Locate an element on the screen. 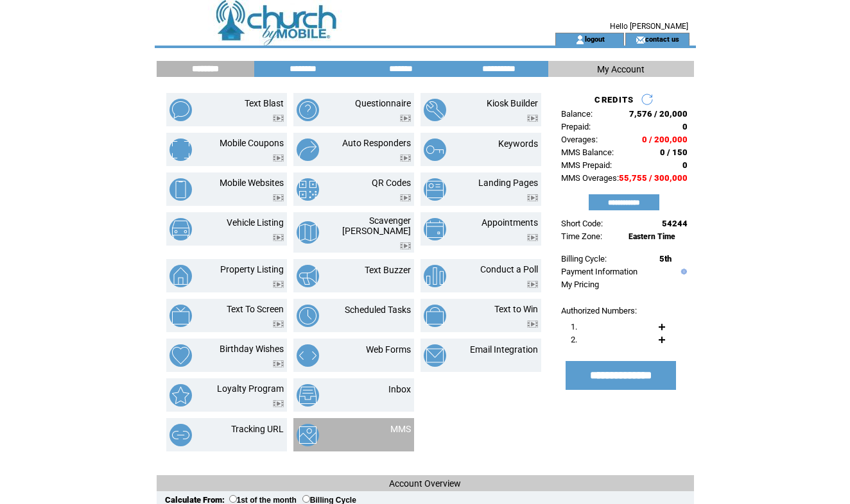  img: email-integration.png is located at coordinates (434, 355).